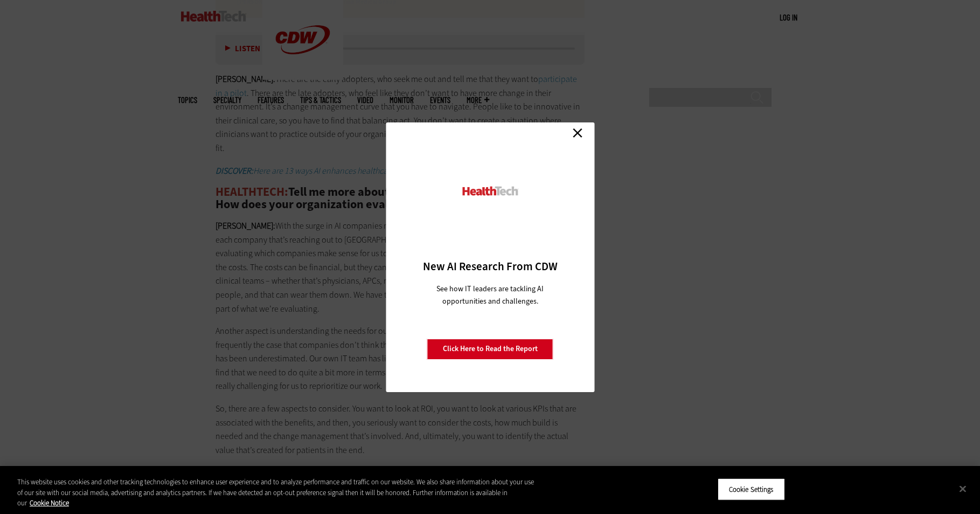 Image resolution: width=980 pixels, height=514 pixels. What do you see at coordinates (751, 489) in the screenshot?
I see `button: Cookie Settings` at bounding box center [751, 489].